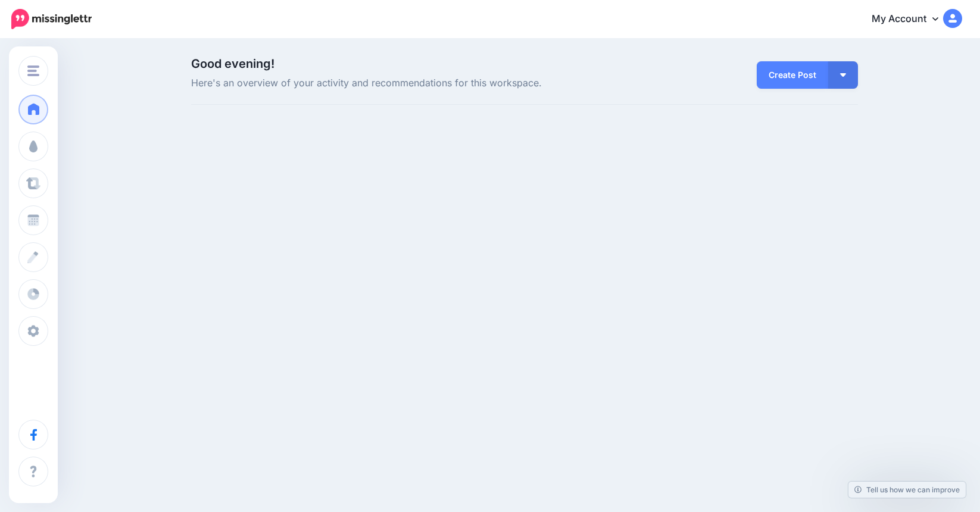 This screenshot has height=512, width=980. Describe the element at coordinates (793, 75) in the screenshot. I see `a: Create Post` at that location.